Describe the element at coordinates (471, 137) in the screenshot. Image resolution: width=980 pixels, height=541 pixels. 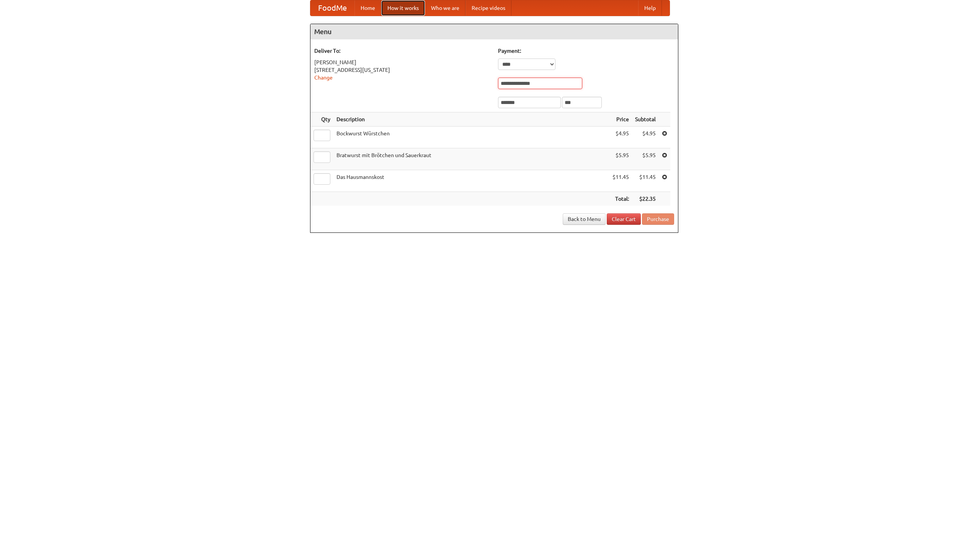
I see `td: Bockwurst Würstchen` at that location.